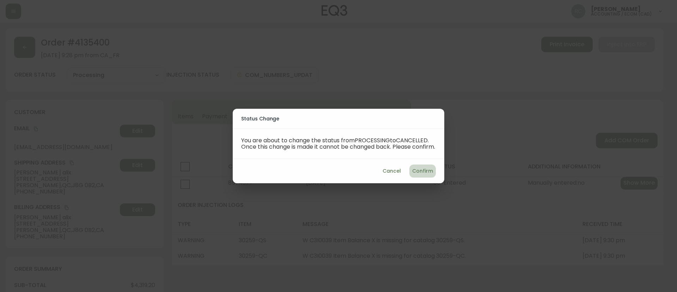 The height and width of the screenshot is (292, 677). I want to click on span: Confirm, so click(422, 171).